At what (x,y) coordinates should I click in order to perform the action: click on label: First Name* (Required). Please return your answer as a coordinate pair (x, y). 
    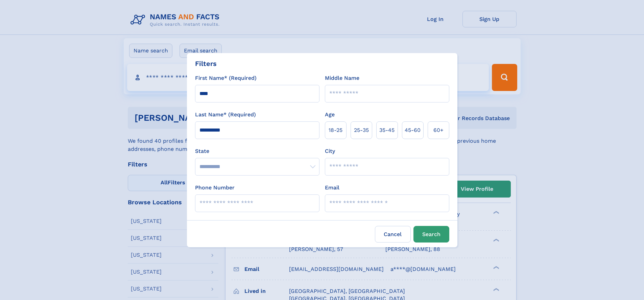
    Looking at the image, I should click on (226, 78).